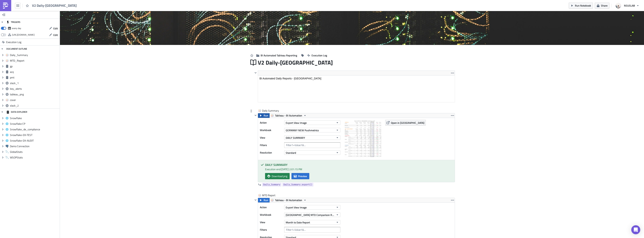  I want to click on span: Daily_Summary.export(), so click(298, 185).